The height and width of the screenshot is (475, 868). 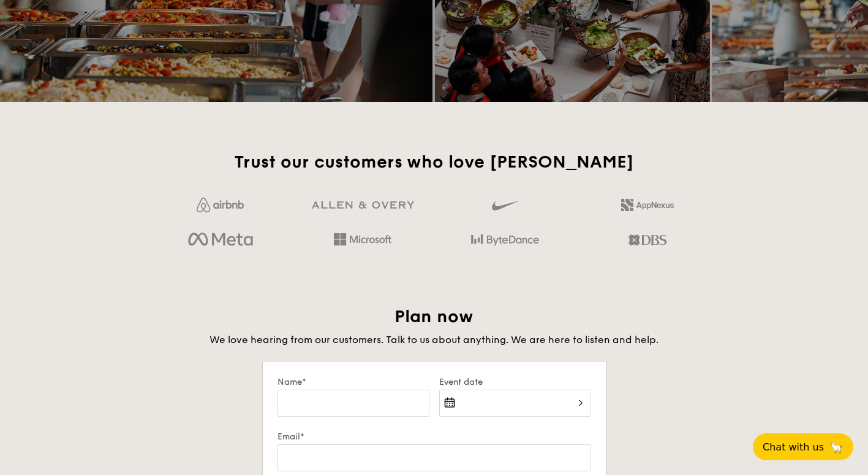 What do you see at coordinates (220, 240) in the screenshot?
I see `img: meta.d311700b.png` at bounding box center [220, 240].